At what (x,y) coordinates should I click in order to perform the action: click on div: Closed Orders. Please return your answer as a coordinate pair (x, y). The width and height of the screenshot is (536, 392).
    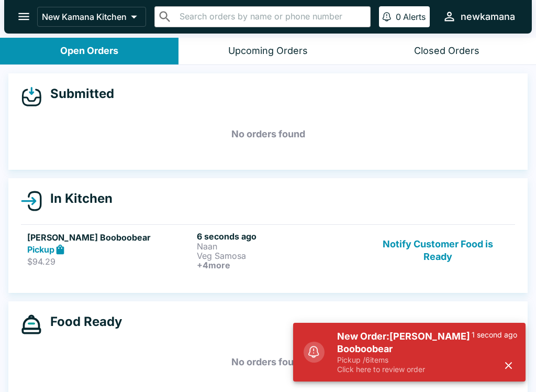
    Looking at the image, I should click on (446, 51).